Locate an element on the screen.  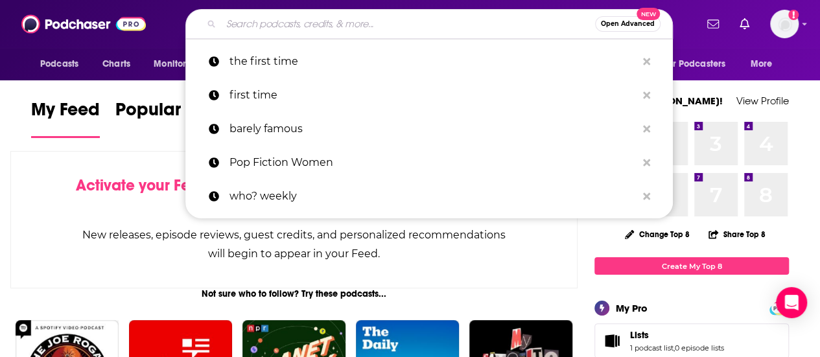
svg: Add a profile image is located at coordinates (793, 15).